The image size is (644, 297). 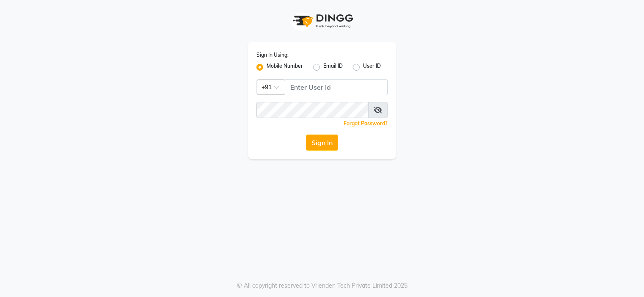 I want to click on label: User ID, so click(x=372, y=67).